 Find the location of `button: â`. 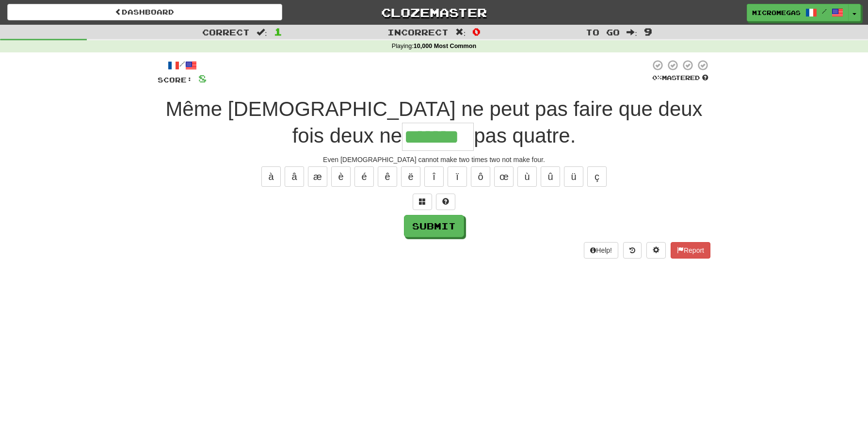

button: â is located at coordinates (294, 177).